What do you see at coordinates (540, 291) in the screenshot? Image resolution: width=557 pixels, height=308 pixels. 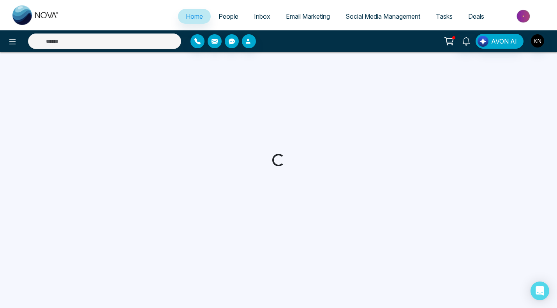 I see `div: Open Intercom Messenger` at bounding box center [540, 291].